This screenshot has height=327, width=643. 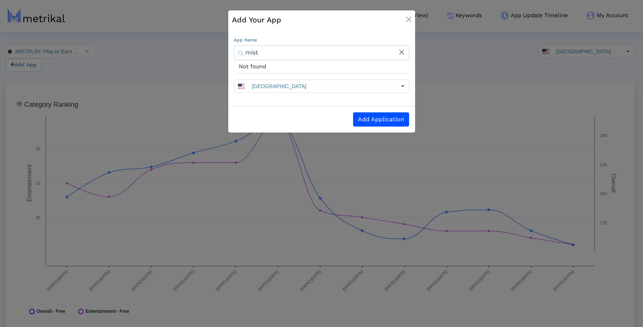 What do you see at coordinates (381, 119) in the screenshot?
I see `button: Add Application` at bounding box center [381, 119].